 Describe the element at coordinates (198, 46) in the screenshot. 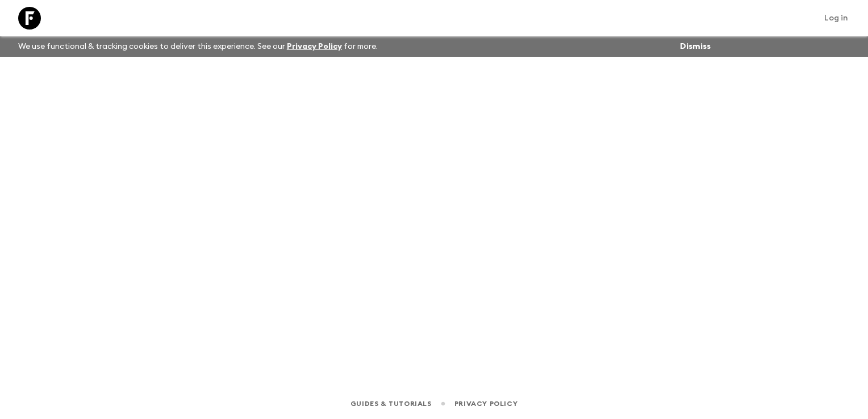

I see `p: We use functional & tracking cookies to deliver this experience. See our for more.` at that location.